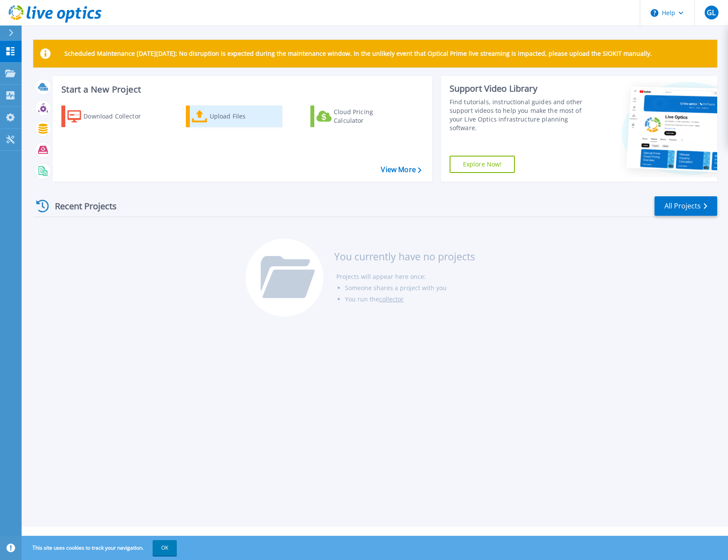  What do you see at coordinates (241, 89) in the screenshot?
I see `h3: Start a New Project` at bounding box center [241, 89].